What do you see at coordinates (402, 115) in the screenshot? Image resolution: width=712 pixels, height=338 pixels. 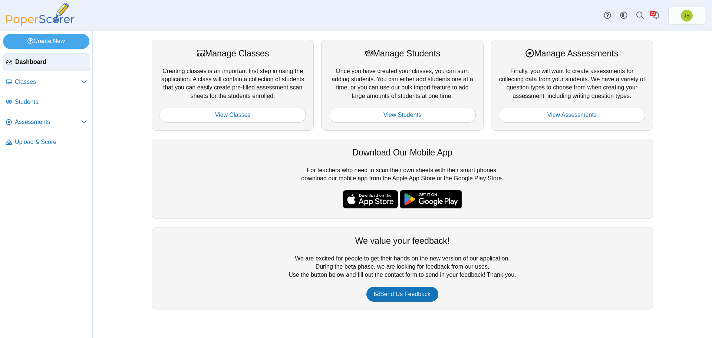 I see `a: View Students` at bounding box center [402, 115].